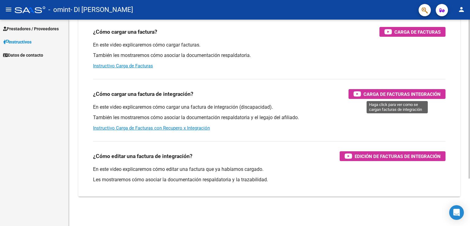  I want to click on mat-icon: menu, so click(9, 9).